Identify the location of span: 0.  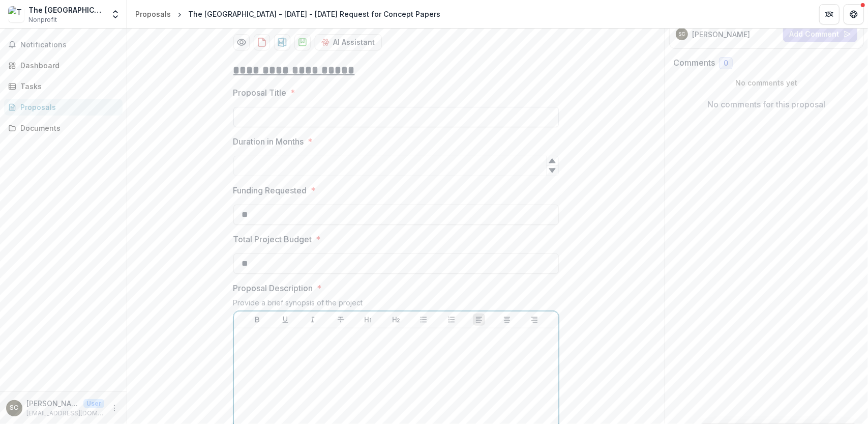
(726, 63).